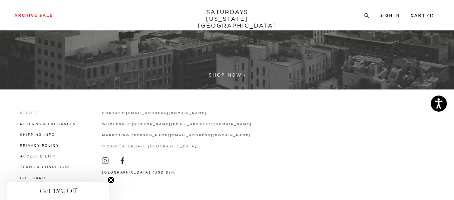 This screenshot has width=454, height=200. Describe the element at coordinates (45, 167) in the screenshot. I see `a: Terms & Conditions` at that location.